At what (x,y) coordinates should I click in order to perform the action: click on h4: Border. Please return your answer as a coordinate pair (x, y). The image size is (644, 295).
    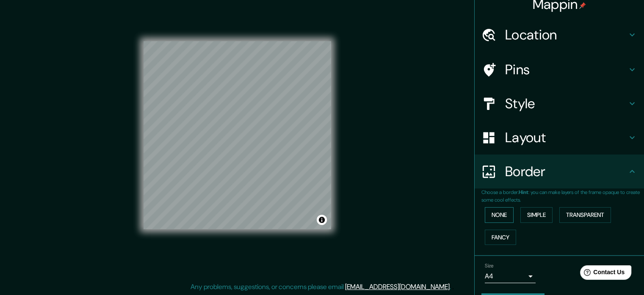
    Looking at the image, I should click on (566, 171).